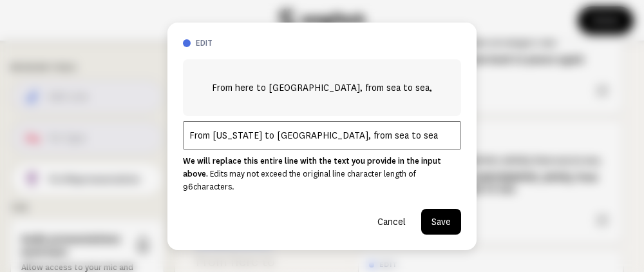 This screenshot has height=272, width=644. Describe the element at coordinates (300, 180) in the screenshot. I see `span: Edits may not exceed the original line character length of 96 characters.` at that location.